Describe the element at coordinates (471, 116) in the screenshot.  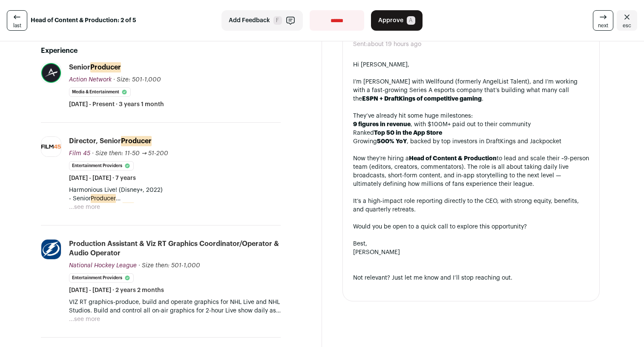
I see `div: They’ve already hit some huge milestones:` at that location.